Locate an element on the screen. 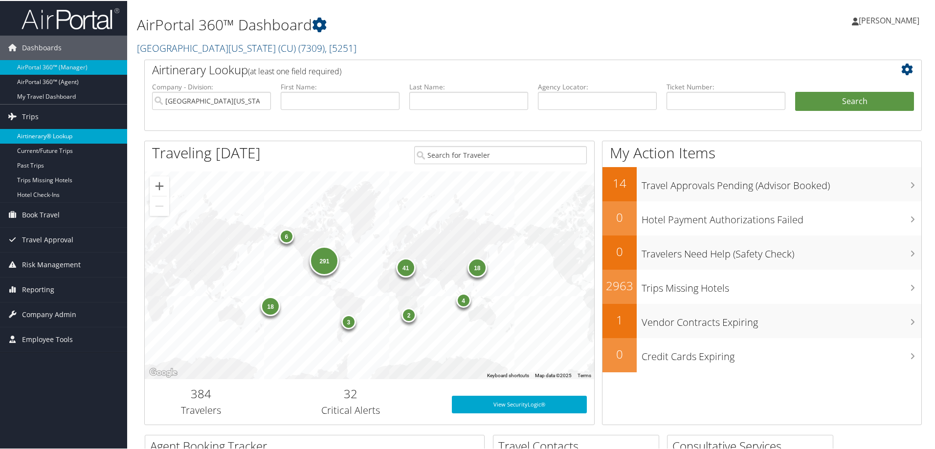 This screenshot has height=449, width=935. div: 41 is located at coordinates (405, 266).